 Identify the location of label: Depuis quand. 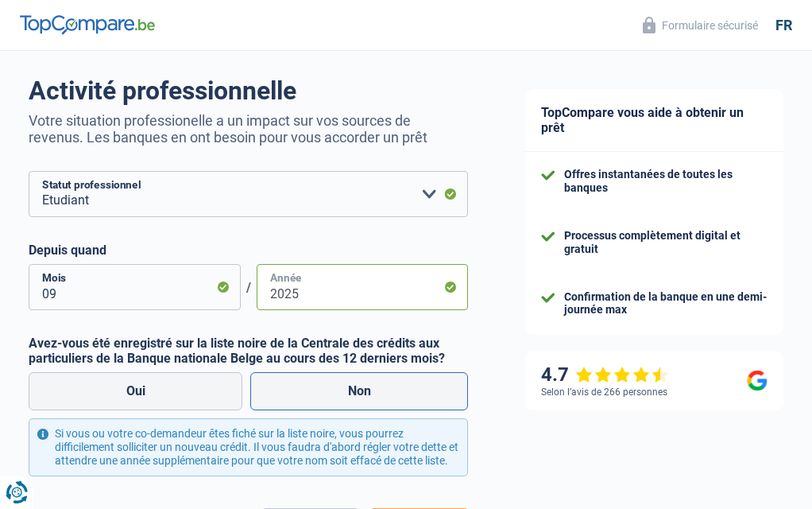
(248, 250).